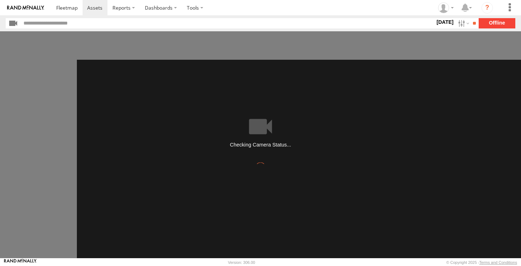 The height and width of the screenshot is (266, 521). I want to click on a: Terms and Conditions, so click(498, 263).